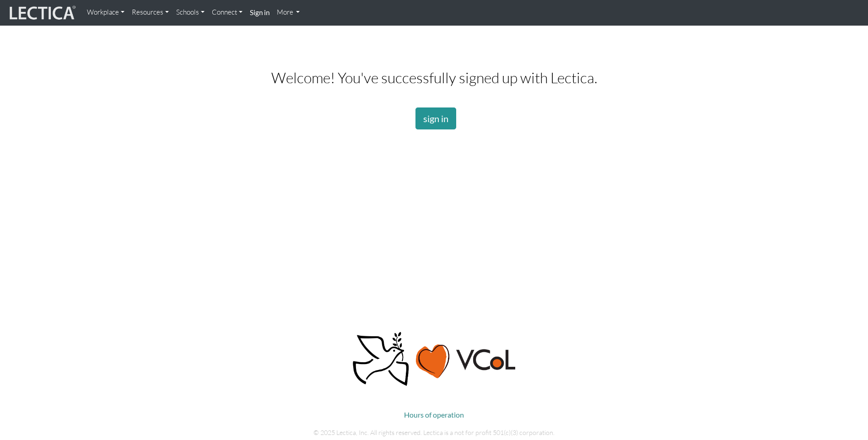  I want to click on a: More, so click(288, 12).